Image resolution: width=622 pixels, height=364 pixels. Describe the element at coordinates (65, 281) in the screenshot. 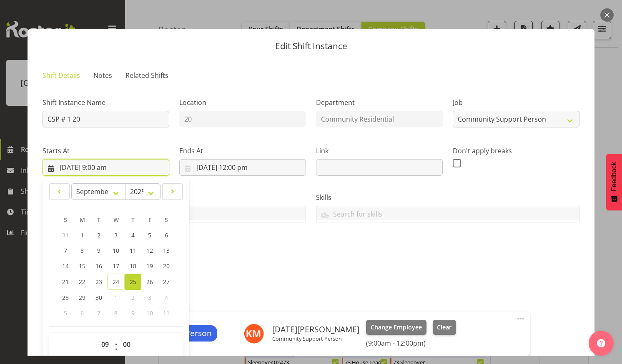

I see `a: 21` at that location.